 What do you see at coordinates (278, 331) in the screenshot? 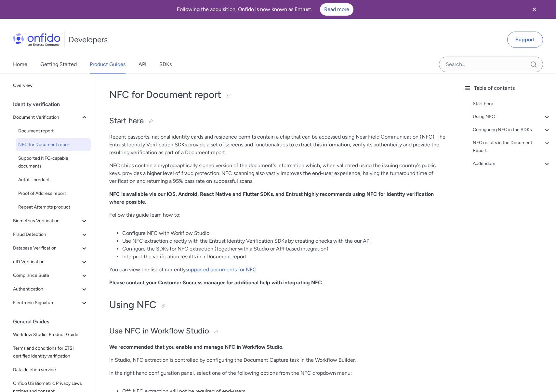
I see `h2: Use NFC in Workflow Studio` at bounding box center [278, 331].